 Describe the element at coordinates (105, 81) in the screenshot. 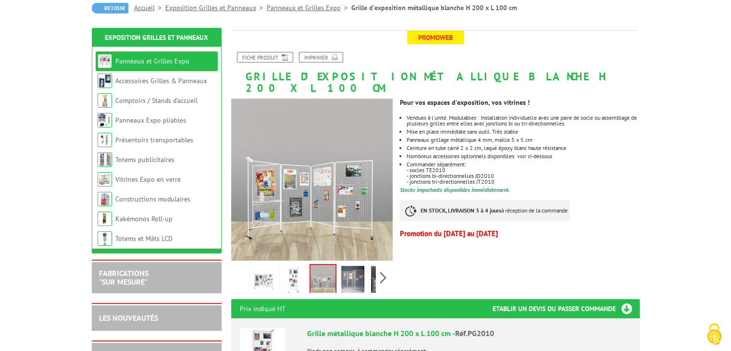

I see `img: Accessoires Grilles & Panneaux` at that location.